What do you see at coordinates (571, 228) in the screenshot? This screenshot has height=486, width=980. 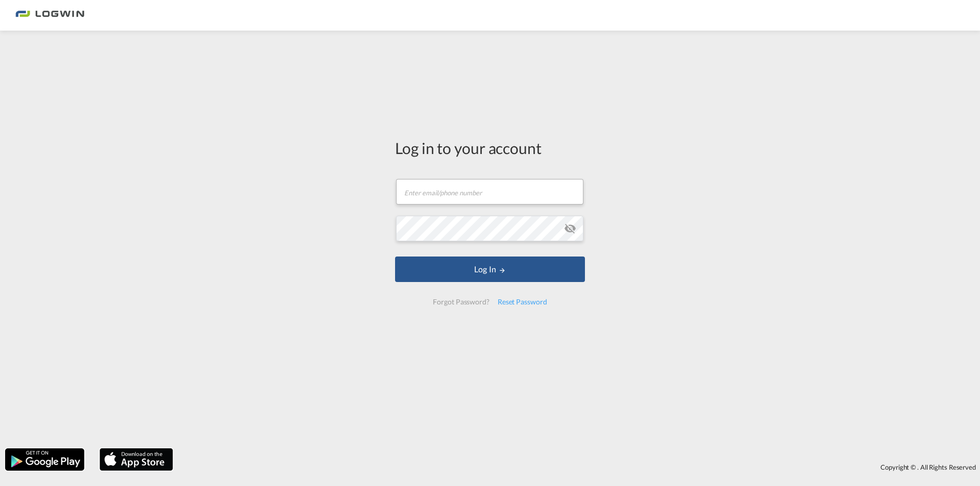 I see `md-icon: icon-eye-off` at bounding box center [571, 228].